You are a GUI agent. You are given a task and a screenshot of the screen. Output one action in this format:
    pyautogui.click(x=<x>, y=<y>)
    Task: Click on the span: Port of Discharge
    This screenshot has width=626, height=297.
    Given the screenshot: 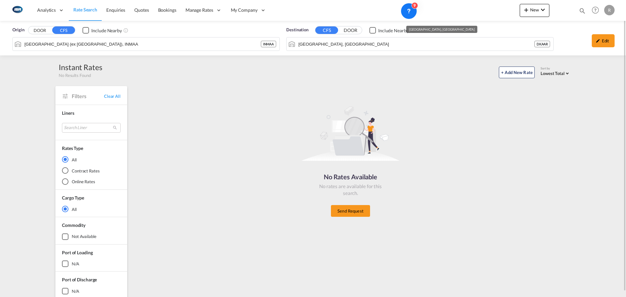 What is the action you would take?
    pyautogui.click(x=79, y=279)
    